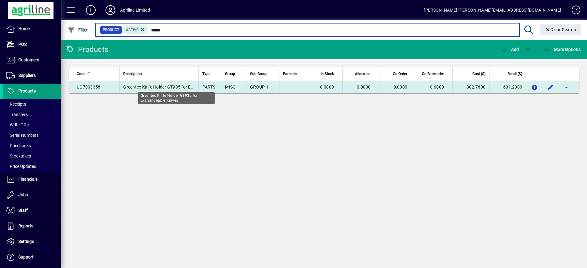 The image size is (587, 268). Describe the element at coordinates (32, 180) in the screenshot. I see `a: Financials` at that location.